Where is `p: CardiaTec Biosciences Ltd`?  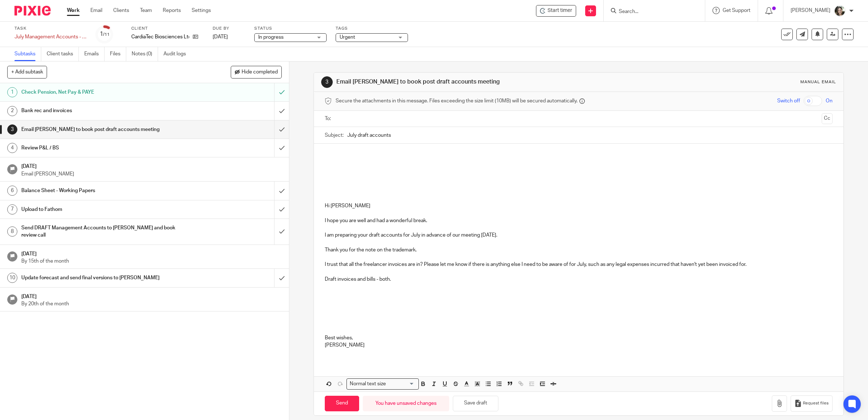
p: CardiaTec Biosciences Ltd is located at coordinates (160, 37).